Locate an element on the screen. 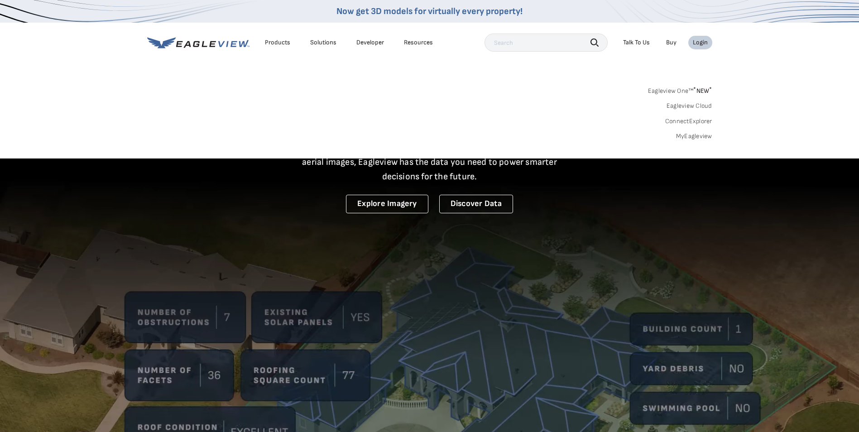  div: Solutions is located at coordinates (323, 43).